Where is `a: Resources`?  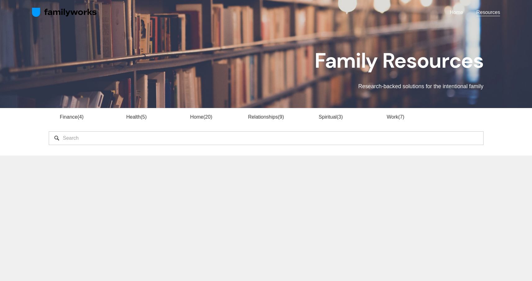
a: Resources is located at coordinates (489, 12).